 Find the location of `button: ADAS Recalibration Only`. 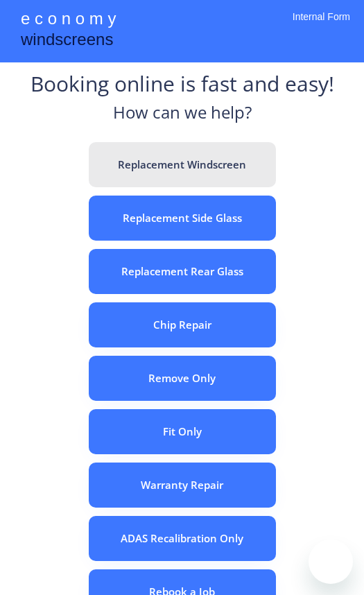

button: ADAS Recalibration Only is located at coordinates (182, 539).